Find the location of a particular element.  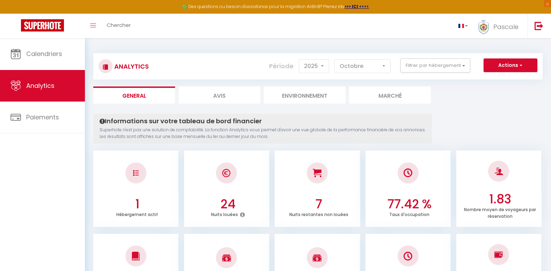

h4: Informations sur votre tableau de bord financier is located at coordinates (263, 121).